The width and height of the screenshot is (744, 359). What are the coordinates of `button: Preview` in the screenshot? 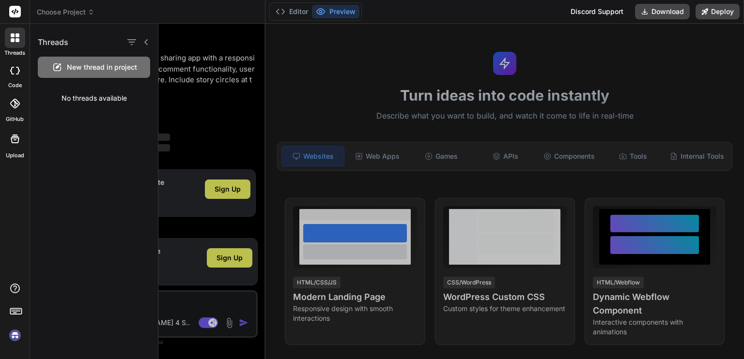 It's located at (336, 12).